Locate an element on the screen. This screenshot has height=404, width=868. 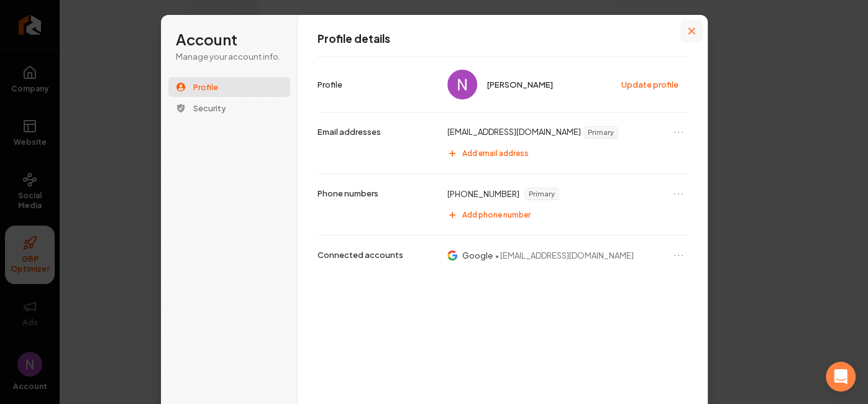
img: Nick Maiorino is located at coordinates (462, 85).